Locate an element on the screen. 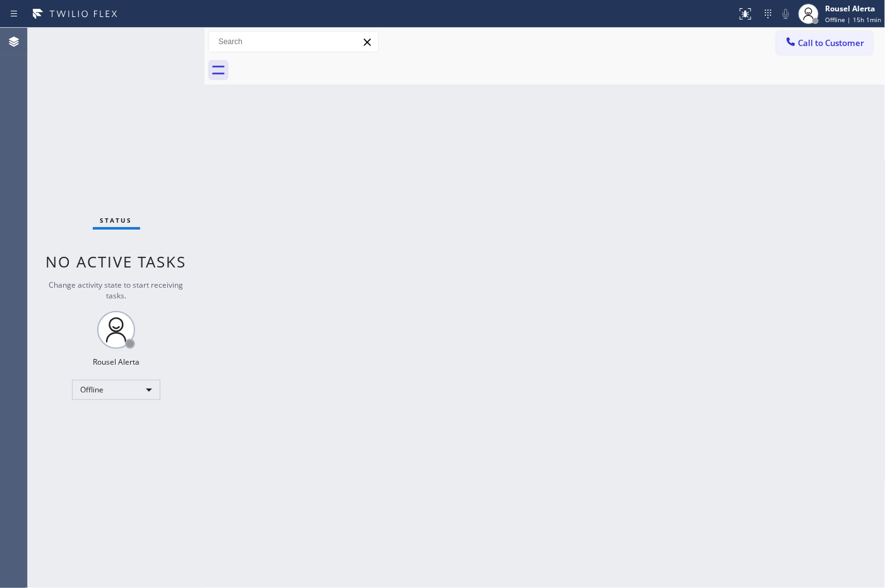  span: Call to Customer is located at coordinates (831, 43).